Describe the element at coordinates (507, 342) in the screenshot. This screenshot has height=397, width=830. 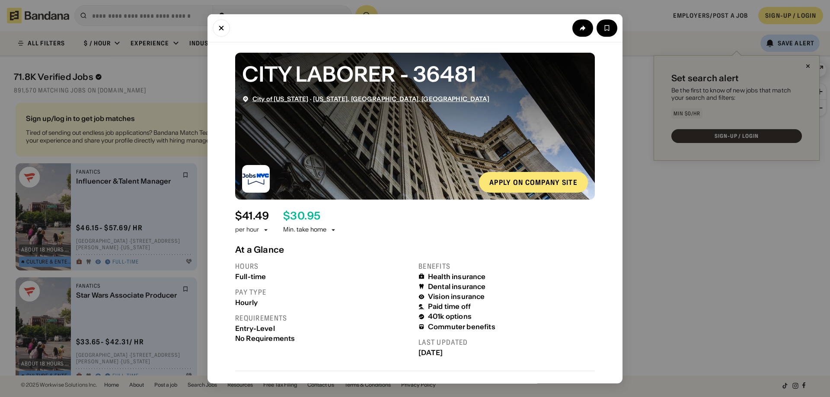
I see `div: Last updated` at that location.